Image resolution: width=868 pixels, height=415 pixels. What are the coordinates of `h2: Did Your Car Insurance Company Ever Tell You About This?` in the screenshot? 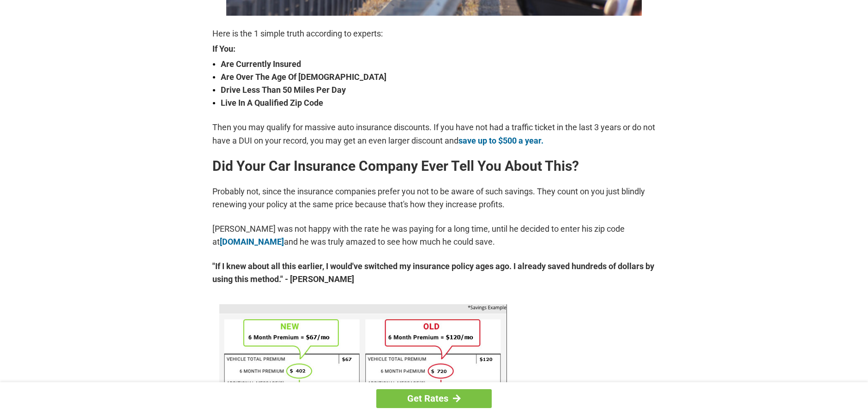 It's located at (434, 166).